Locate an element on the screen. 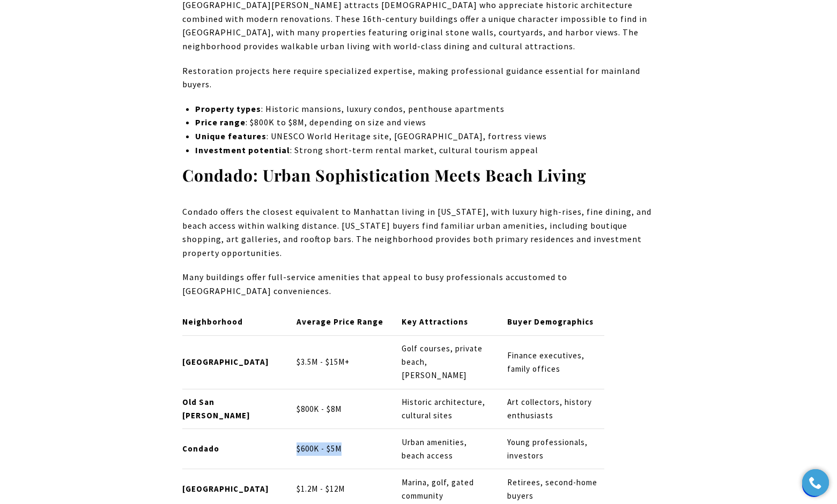 The width and height of the screenshot is (837, 504). p: Young professionals, investors is located at coordinates (556, 450).